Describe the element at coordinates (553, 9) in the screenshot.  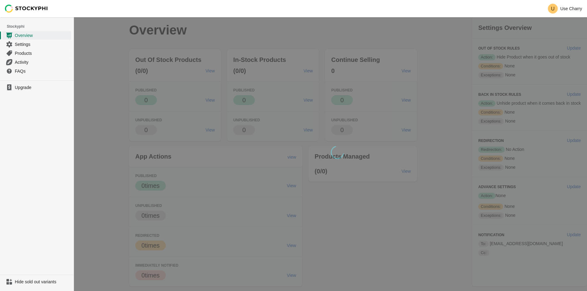
I see `text: U` at that location.